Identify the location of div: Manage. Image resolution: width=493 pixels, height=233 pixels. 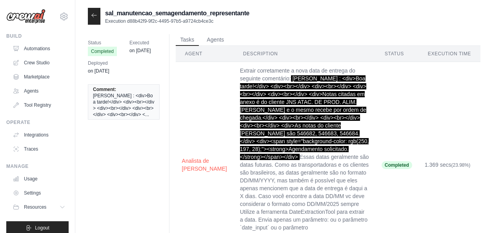
(37, 166).